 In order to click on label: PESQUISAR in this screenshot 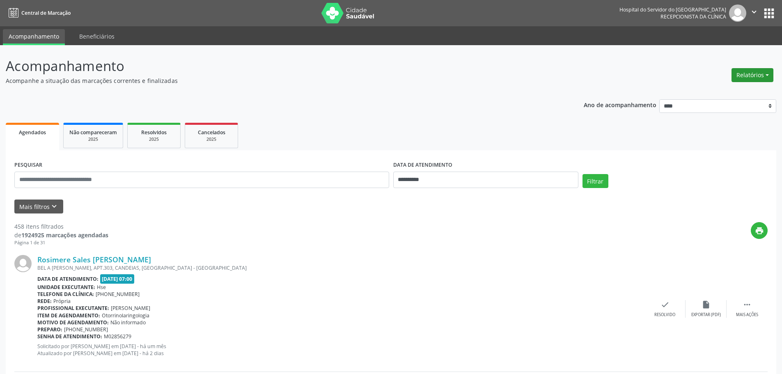, I will do `click(28, 165)`.